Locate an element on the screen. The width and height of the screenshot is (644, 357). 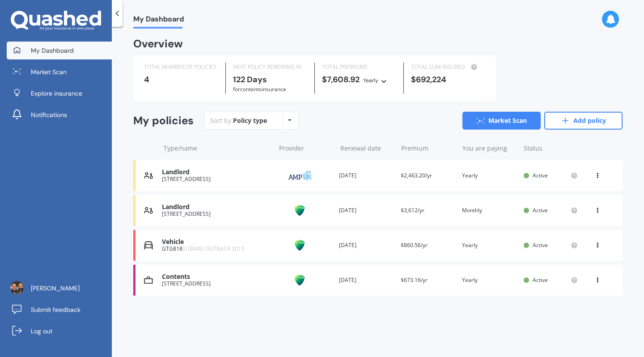
a: Explore insurance is located at coordinates (59, 93).